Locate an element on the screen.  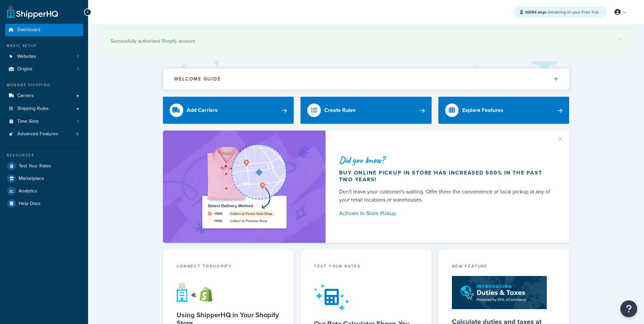
li: Advanced Features is located at coordinates (44, 134).